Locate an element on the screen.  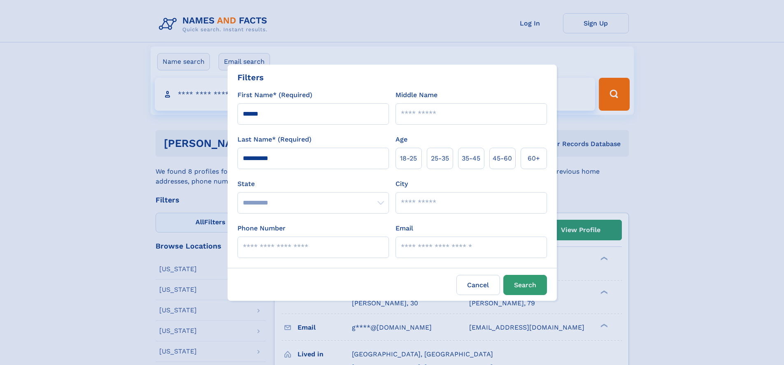
label: Email is located at coordinates (404, 228).